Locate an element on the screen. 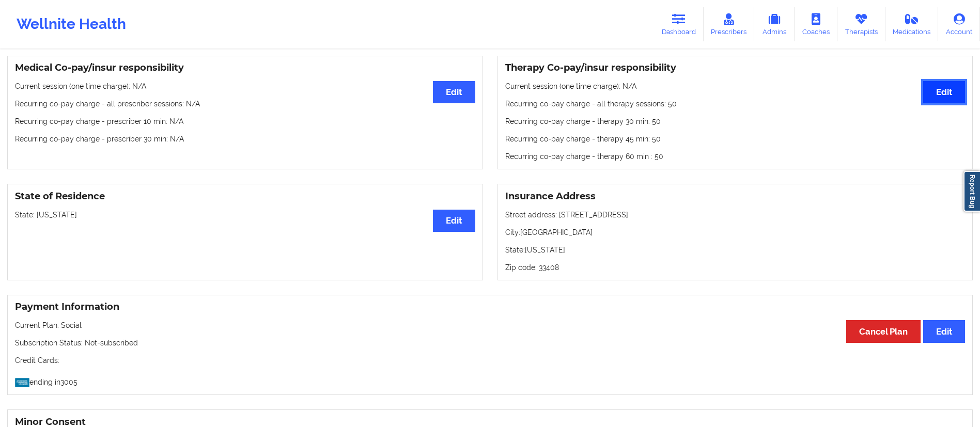 The height and width of the screenshot is (427, 980). h3: State of Residence is located at coordinates (245, 196).